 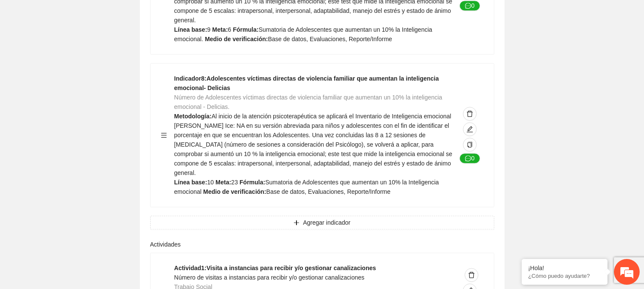 What do you see at coordinates (306, 83) in the screenshot?
I see `strong: Indicador 8 : Adolescentes víctimas directas de violencia familiar que aumentan la inteligencia e...` at bounding box center [306, 83].